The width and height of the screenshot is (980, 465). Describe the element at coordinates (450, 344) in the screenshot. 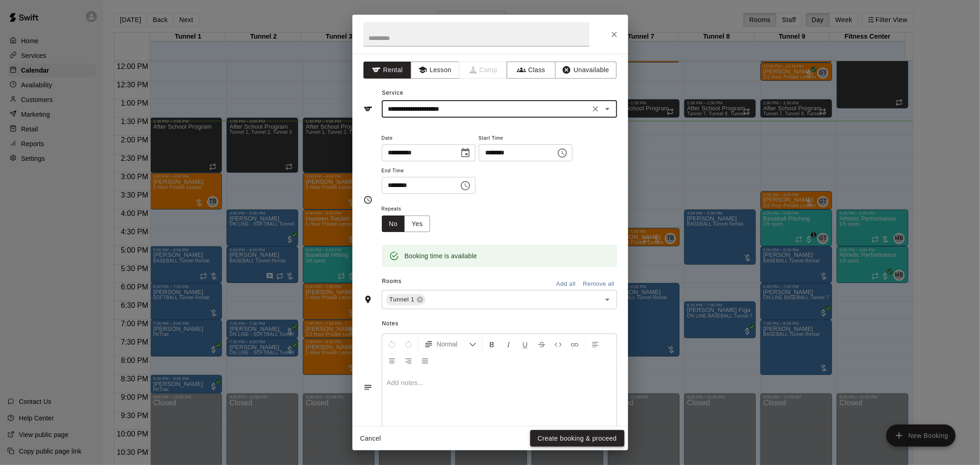

I see `button: Formatting Options` at that location.